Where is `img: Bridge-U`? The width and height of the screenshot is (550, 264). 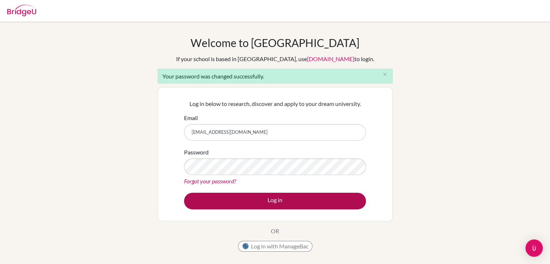
img: Bridge-U is located at coordinates (22, 10).